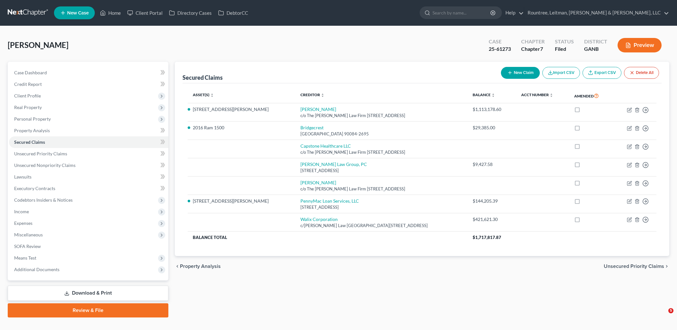 This screenshot has height=330, width=677. Describe the element at coordinates (602, 73) in the screenshot. I see `a: Export CSV` at that location.